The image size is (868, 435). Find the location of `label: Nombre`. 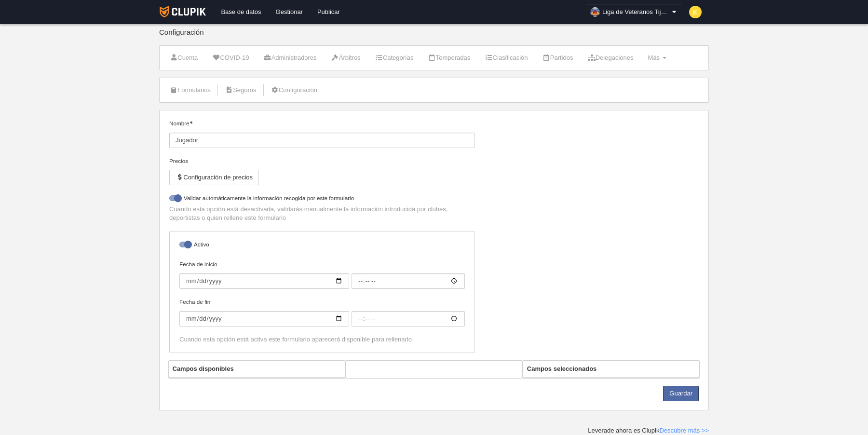

label: Nombre is located at coordinates (322, 134).